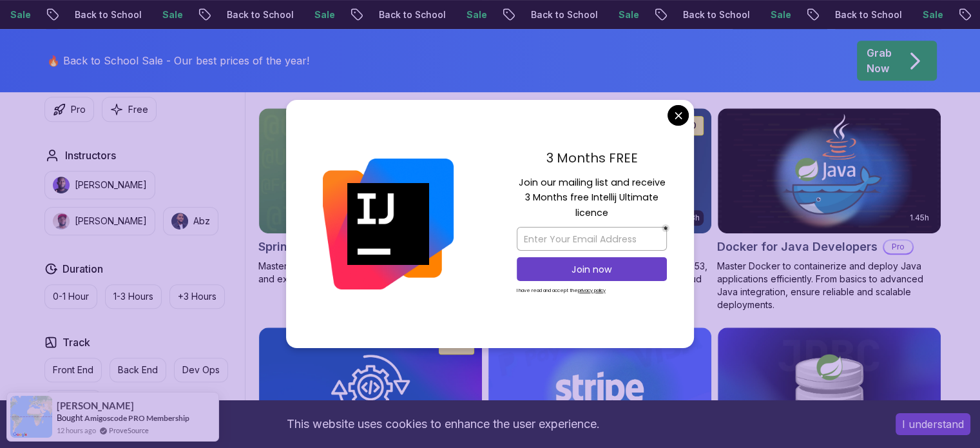 This screenshot has height=448, width=980. Describe the element at coordinates (129, 430) in the screenshot. I see `a: ProveSource` at that location.